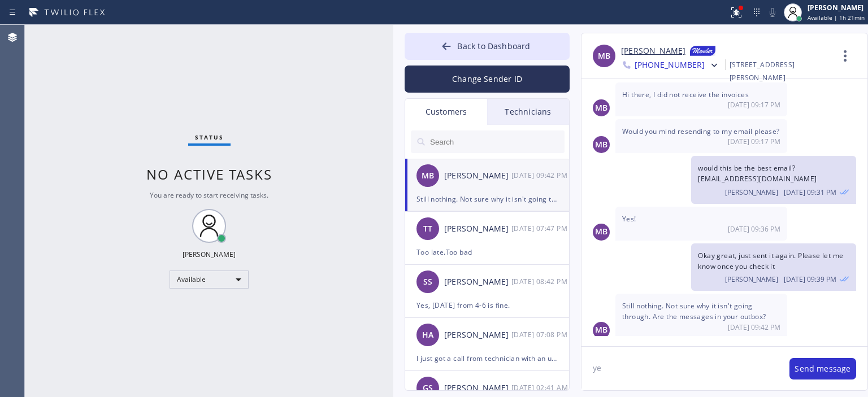 The width and height of the screenshot is (868, 397). Describe the element at coordinates (824, 369) in the screenshot. I see `button: Send message` at that location.